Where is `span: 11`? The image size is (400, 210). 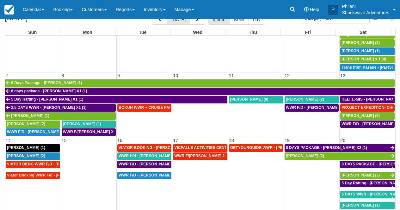
span: 11 is located at coordinates (231, 76).